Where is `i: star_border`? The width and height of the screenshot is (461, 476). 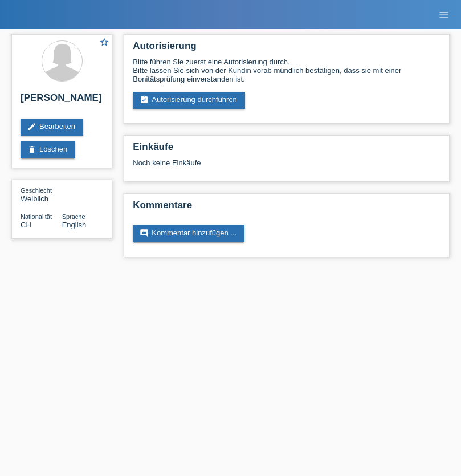
i: star_border is located at coordinates (104, 42).